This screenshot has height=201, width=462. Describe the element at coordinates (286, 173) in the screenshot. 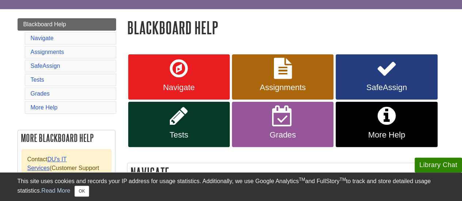

I see `h2: Navigate` at that location.